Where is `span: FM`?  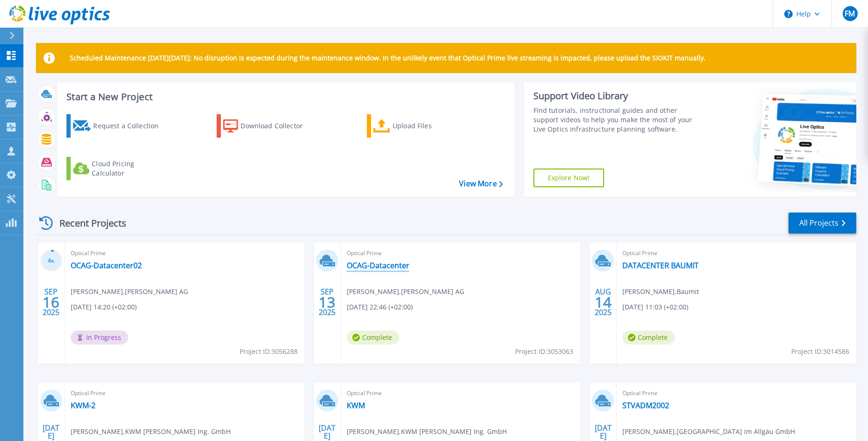
span: FM is located at coordinates (850, 13).